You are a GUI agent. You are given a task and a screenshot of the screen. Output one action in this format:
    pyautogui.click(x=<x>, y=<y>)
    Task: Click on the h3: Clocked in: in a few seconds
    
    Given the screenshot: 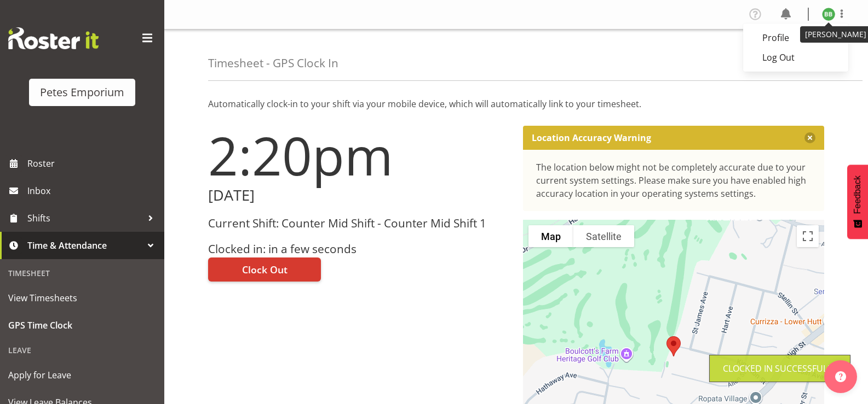 What is the action you would take?
    pyautogui.click(x=359, y=249)
    